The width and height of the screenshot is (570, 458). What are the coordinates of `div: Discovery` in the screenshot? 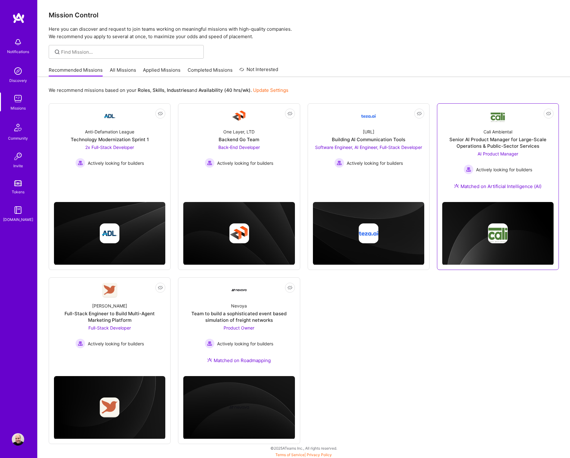 It's located at (18, 80).